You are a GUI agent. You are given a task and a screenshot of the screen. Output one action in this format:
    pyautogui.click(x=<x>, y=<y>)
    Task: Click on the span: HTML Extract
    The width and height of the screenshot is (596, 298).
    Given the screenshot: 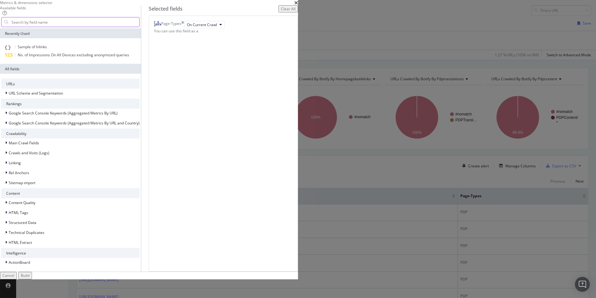 What is the action you would take?
    pyautogui.click(x=20, y=242)
    